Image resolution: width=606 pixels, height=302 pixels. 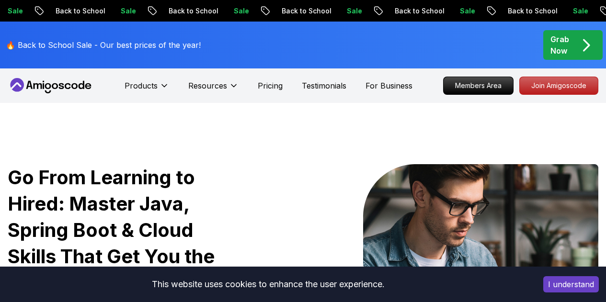 What do you see at coordinates (103, 45) in the screenshot?
I see `p: 🔥 Back to School Sale - Our best prices of the year!` at bounding box center [103, 45].